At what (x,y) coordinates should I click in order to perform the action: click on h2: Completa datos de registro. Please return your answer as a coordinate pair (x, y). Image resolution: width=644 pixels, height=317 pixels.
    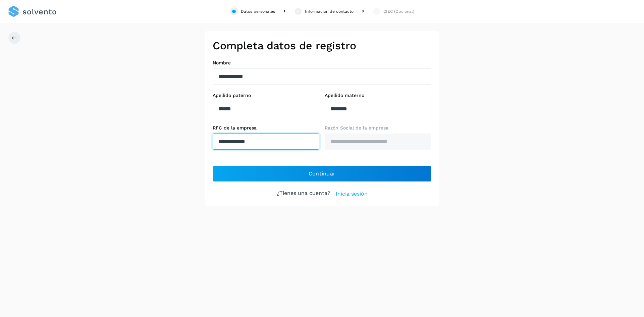
    Looking at the image, I should click on (322, 46).